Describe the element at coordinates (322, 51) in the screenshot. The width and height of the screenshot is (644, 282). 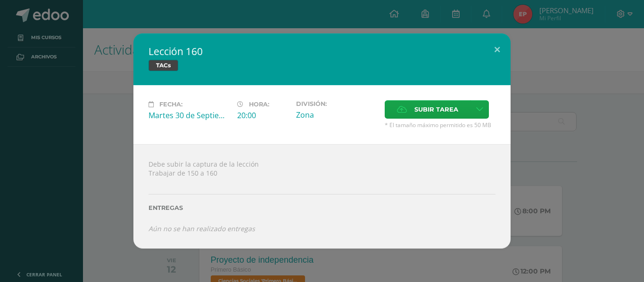
I see `h2: Lección 160` at that location.